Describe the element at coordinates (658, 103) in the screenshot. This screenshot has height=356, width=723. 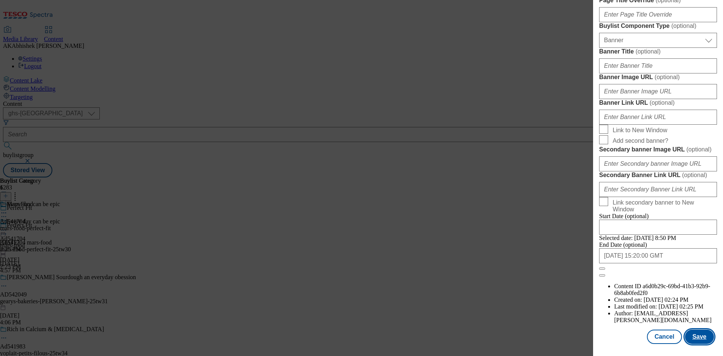
I see `label: Banner Link URL` at that location.